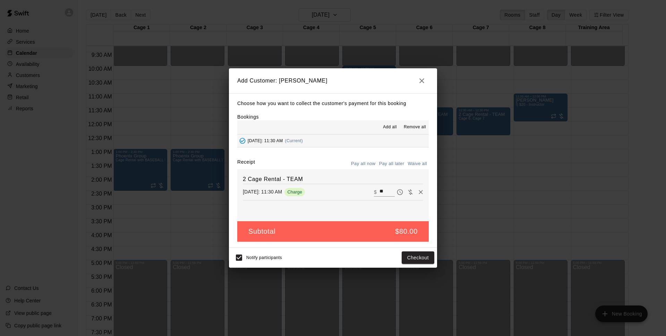 The width and height of the screenshot is (666, 336). I want to click on span: Waive payment, so click(410, 192).